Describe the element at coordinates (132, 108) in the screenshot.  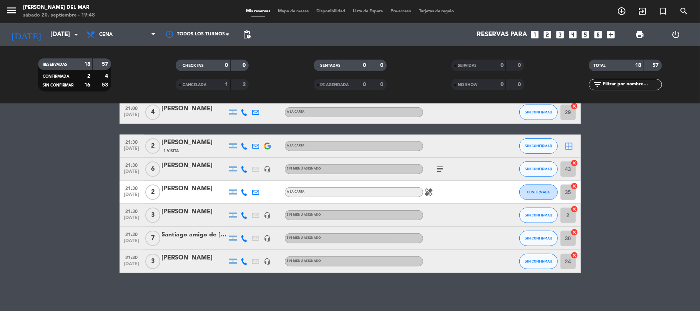
I see `span: 21:00` at that location.